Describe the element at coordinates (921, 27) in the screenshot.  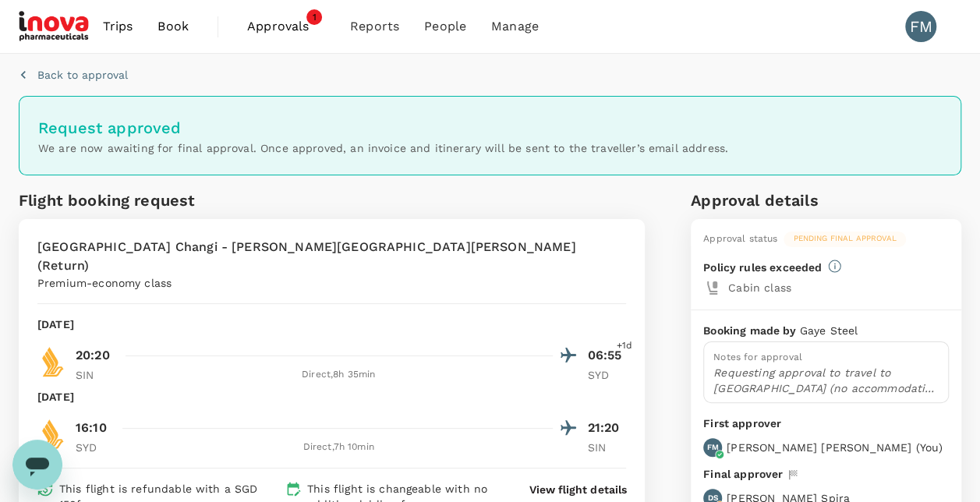
I see `div: FM` at that location.